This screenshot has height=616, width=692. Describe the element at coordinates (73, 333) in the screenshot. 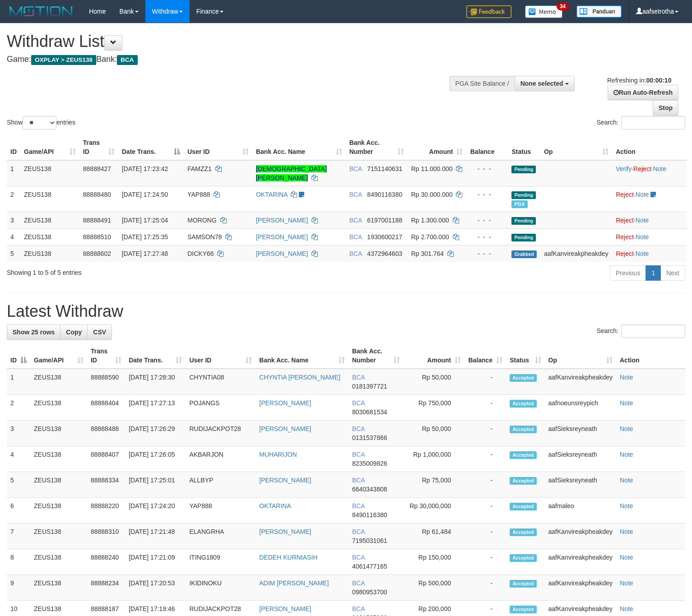

I see `a: Copy` at that location.